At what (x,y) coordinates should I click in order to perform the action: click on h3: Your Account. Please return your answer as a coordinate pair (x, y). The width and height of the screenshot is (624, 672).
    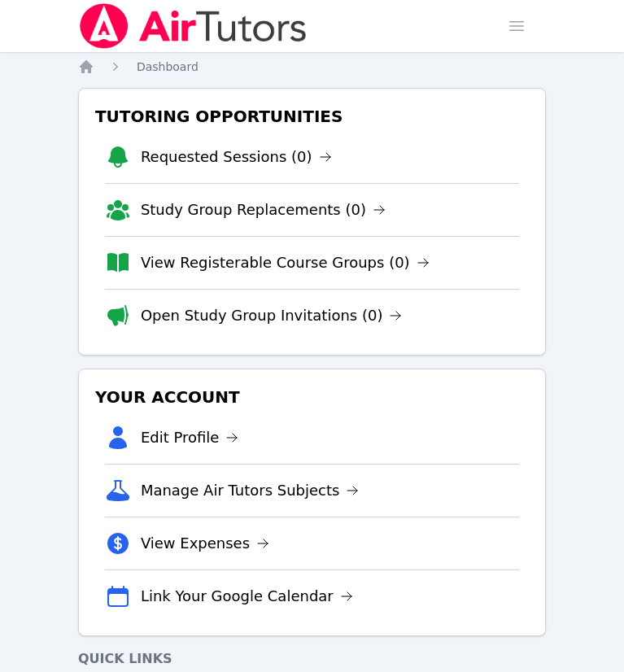
    Looking at the image, I should click on (312, 397).